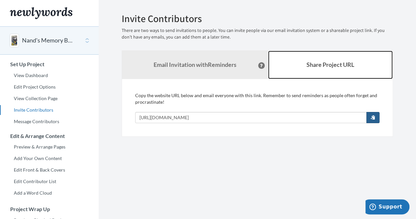 The height and width of the screenshot is (219, 416). Describe the element at coordinates (195, 64) in the screenshot. I see `strong: Email Invitation with Reminders` at that location.